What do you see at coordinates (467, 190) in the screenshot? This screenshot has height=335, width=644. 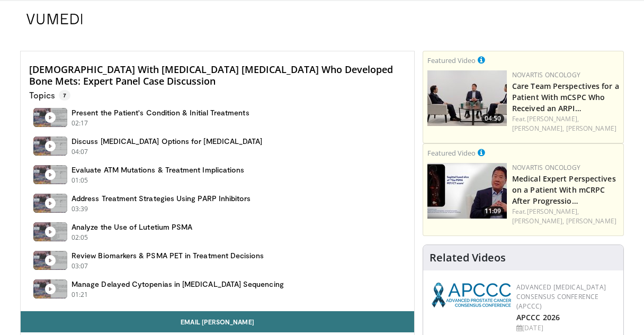 I see `a: 11:09` at bounding box center [467, 190].